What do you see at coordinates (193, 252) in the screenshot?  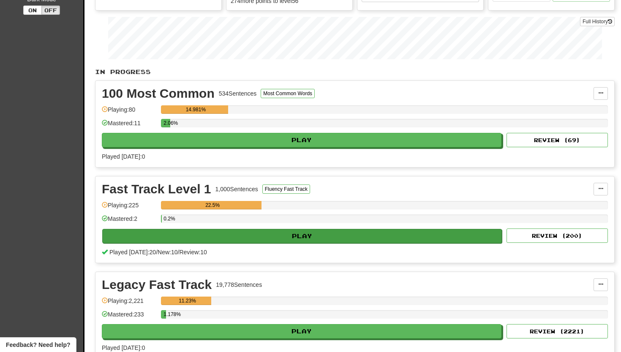 I see `span: Review: 10` at bounding box center [193, 252].